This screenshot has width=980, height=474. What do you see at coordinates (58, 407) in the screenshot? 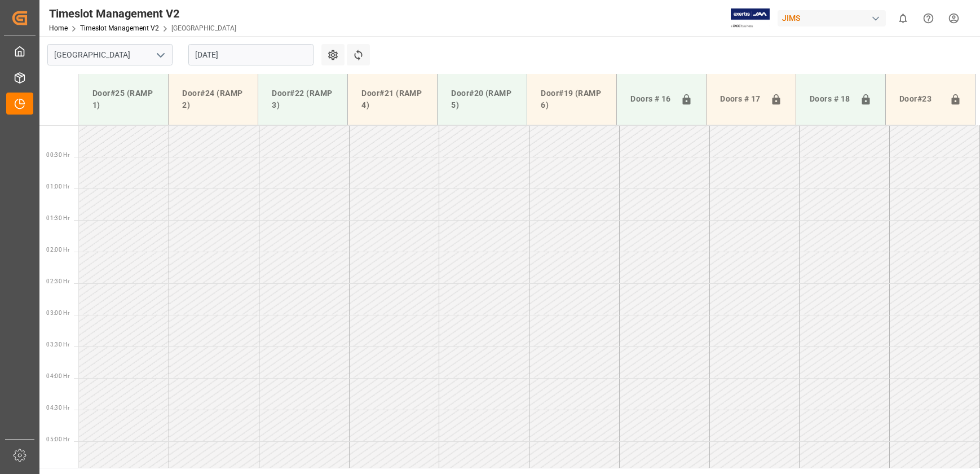
I see `span: 04:30 Hr` at bounding box center [58, 407].